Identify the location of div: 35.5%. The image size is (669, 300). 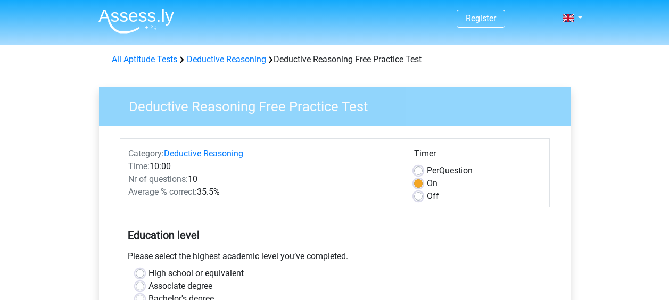
(263, 192).